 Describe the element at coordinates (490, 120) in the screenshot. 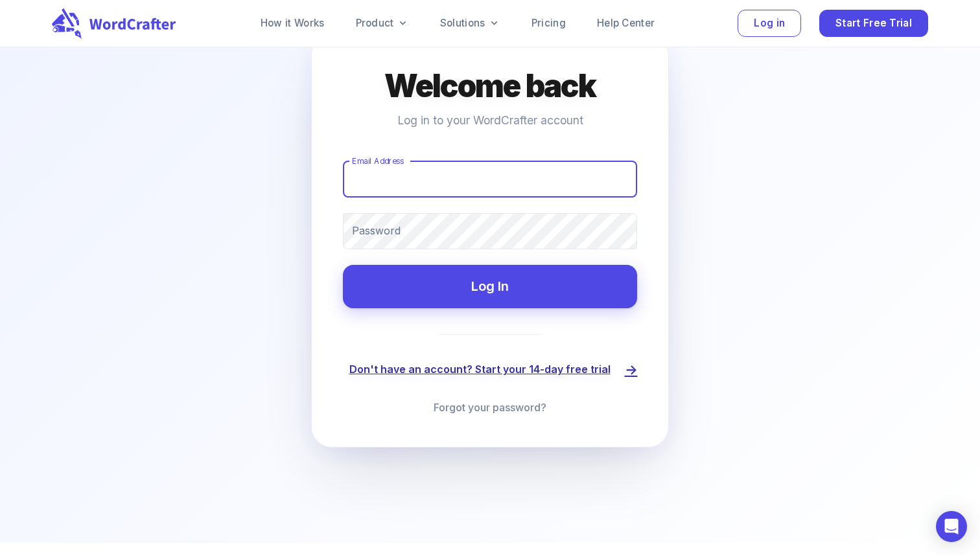

I see `p: Log in to your WordCrafter account` at that location.